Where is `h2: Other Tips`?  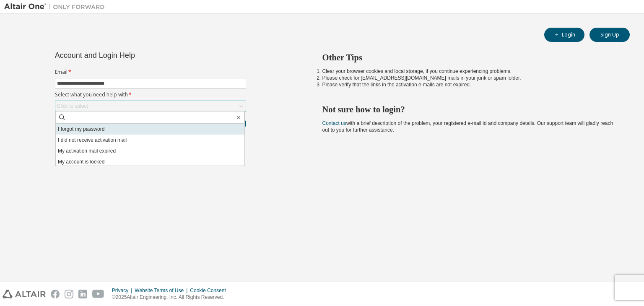
h2: Other Tips is located at coordinates (469, 57).